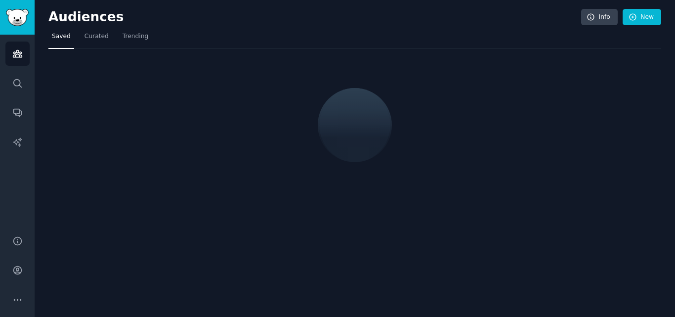  Describe the element at coordinates (599, 17) in the screenshot. I see `a: Info` at that location.